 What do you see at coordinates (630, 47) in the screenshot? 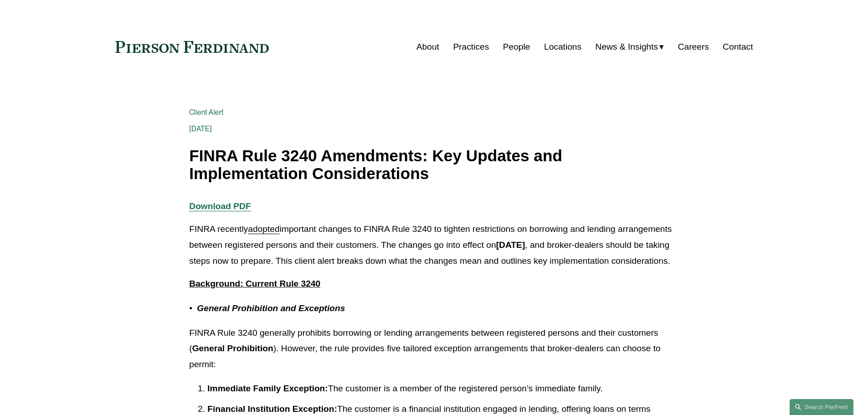
I see `a: folder dropdown` at bounding box center [630, 47].